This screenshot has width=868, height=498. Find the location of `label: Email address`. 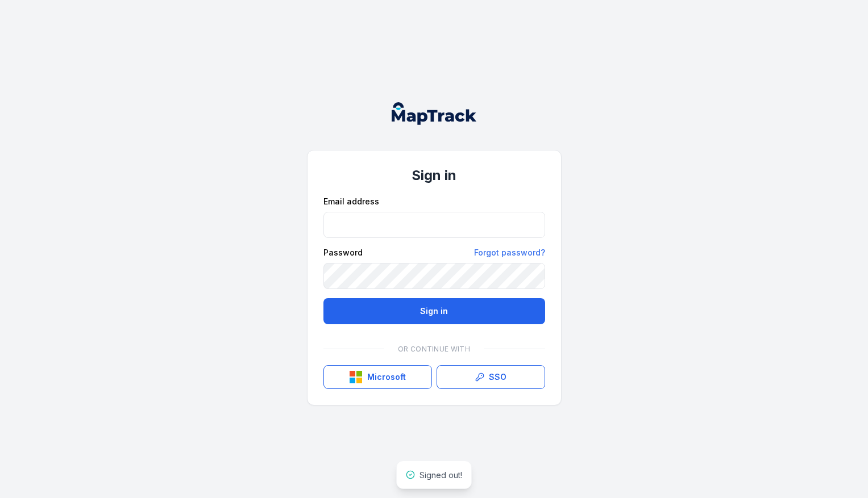

label: Email address is located at coordinates (351, 201).